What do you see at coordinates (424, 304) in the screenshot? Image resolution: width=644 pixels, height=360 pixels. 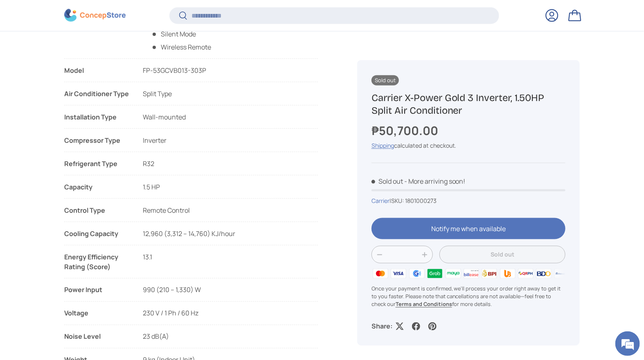 I see `strong: Terms and Conditions` at bounding box center [424, 304].